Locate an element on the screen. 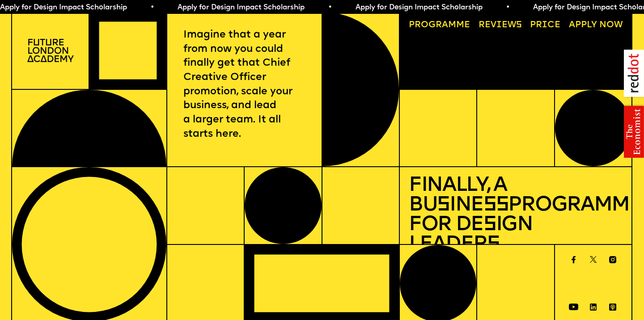 This screenshot has width=644, height=320. span: a is located at coordinates (445, 25).